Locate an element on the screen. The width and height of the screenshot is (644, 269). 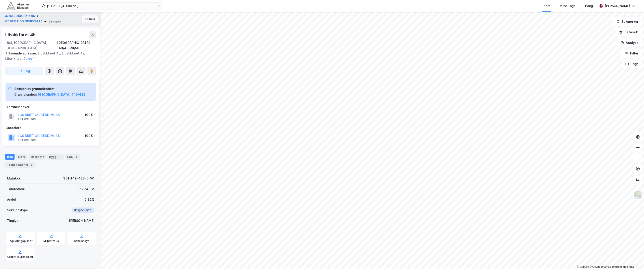
div: Bolig is located at coordinates (589, 6).